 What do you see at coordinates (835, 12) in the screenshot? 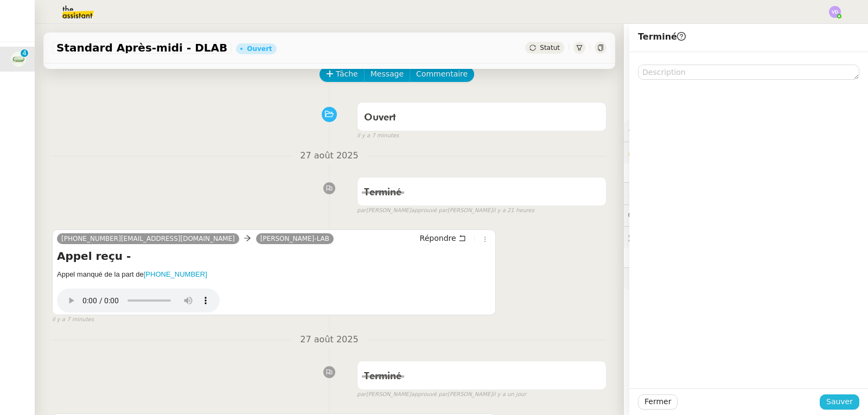
I see `img: svg` at bounding box center [835, 12].